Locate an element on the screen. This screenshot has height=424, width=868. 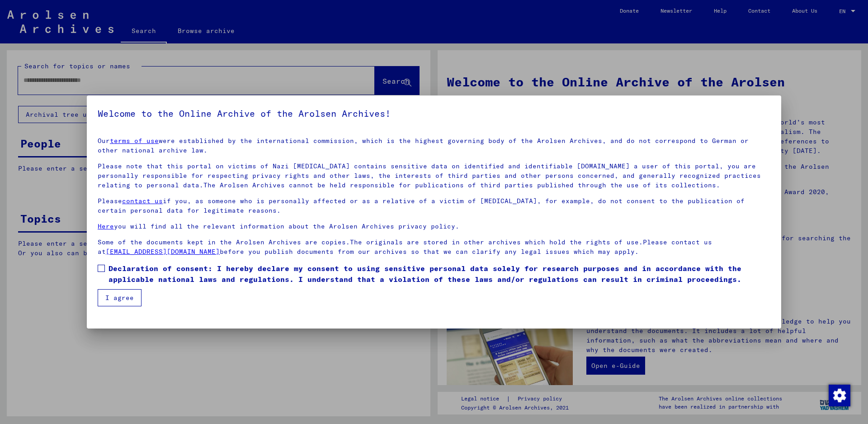
a: Here is located at coordinates (106, 226).